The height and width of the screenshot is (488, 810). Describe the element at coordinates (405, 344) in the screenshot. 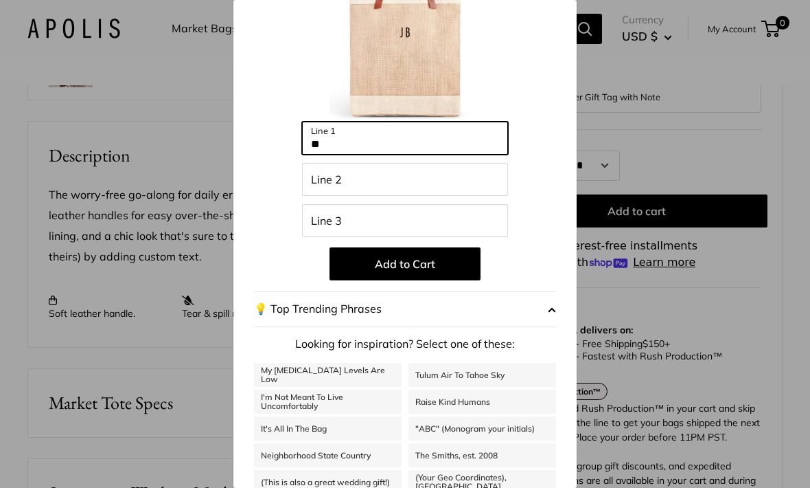

I see `p: Looking for inspiration? Select one of these:` at that location.